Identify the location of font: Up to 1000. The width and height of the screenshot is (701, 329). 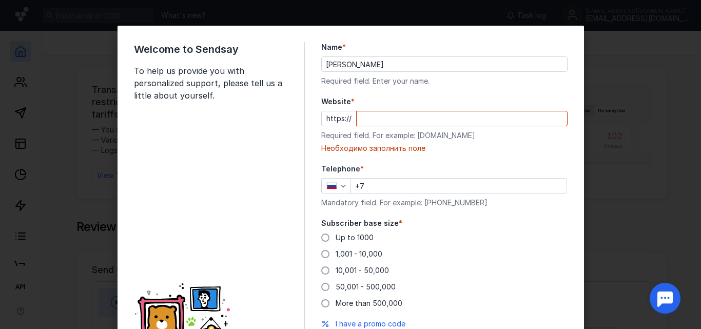
(354, 237).